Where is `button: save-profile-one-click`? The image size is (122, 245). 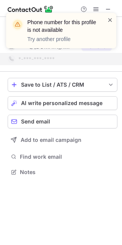 button: save-profile-one-click is located at coordinates (63, 85).